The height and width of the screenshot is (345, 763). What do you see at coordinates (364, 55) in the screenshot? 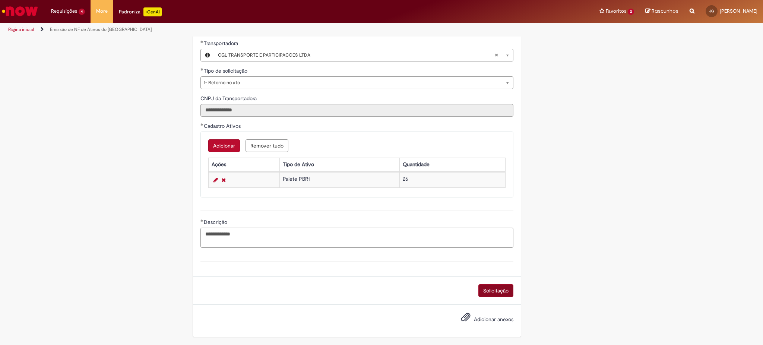
I see `a: CGL TRANSPORTE E PARTICIPACOES LTDALimpar campo Transportadora` at bounding box center [364, 55].